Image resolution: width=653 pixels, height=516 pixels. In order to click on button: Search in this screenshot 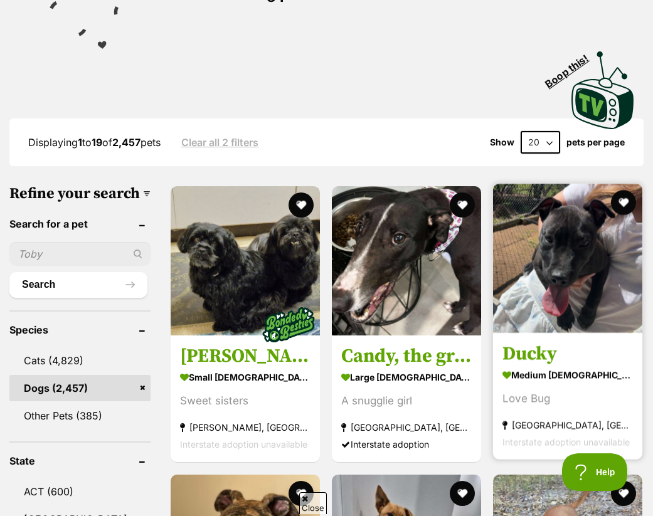, I will do `click(78, 285)`.